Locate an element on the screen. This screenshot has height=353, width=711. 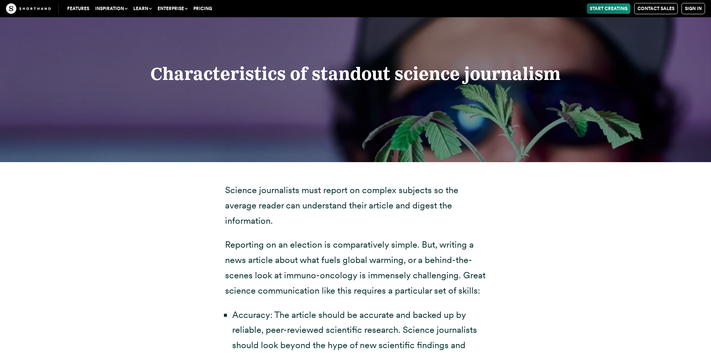
button: Inspiration is located at coordinates (111, 9).